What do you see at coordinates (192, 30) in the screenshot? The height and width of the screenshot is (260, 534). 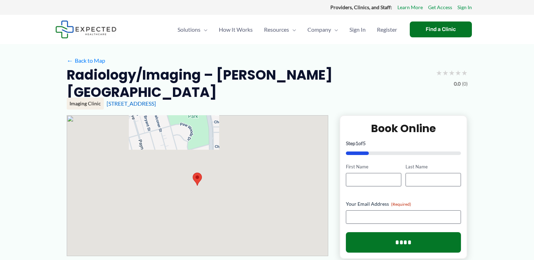 I see `a: SolutionsMenu Toggle` at bounding box center [192, 30].